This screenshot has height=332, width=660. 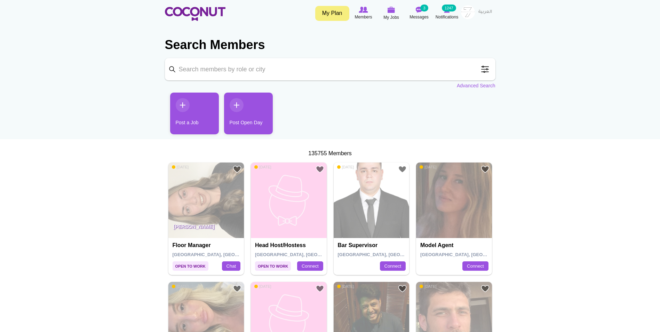 What do you see at coordinates (391, 13) in the screenshot?
I see `a: My Jobs My Jobs` at bounding box center [391, 13].